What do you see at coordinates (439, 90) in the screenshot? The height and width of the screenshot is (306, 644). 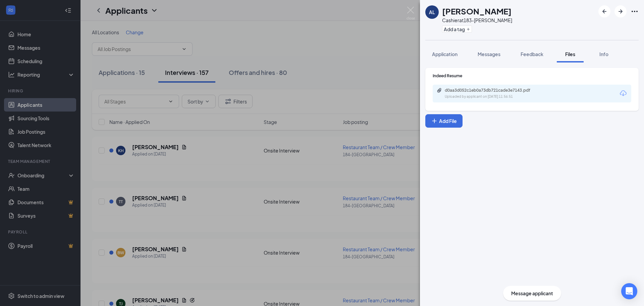 I see `svg: Paperclip` at bounding box center [439, 90].